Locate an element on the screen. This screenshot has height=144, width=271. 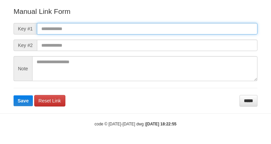
span: Note is located at coordinates (23, 69).